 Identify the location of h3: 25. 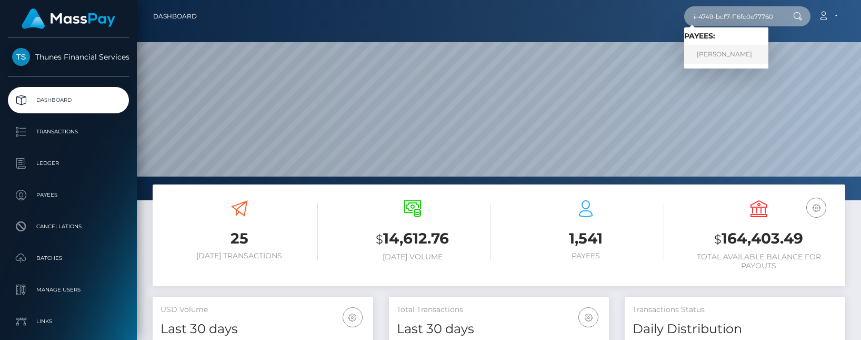
(239, 238).